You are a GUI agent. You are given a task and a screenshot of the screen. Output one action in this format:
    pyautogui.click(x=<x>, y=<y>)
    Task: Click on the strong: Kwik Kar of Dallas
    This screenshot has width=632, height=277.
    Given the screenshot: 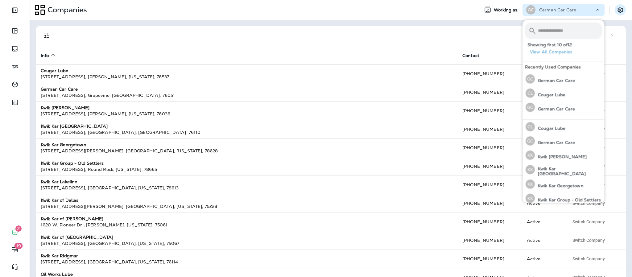 What is the action you would take?
    pyautogui.click(x=60, y=200)
    